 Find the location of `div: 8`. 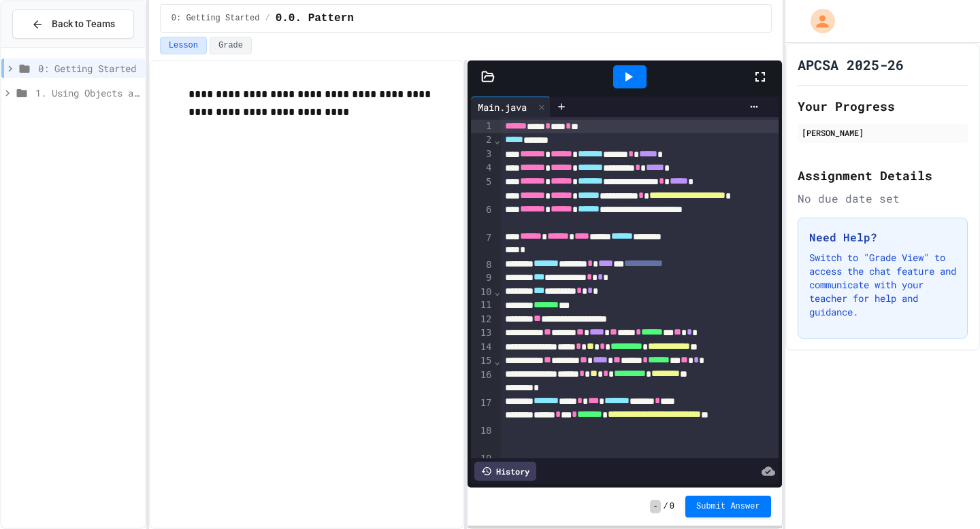

div: 8 is located at coordinates (482, 265).